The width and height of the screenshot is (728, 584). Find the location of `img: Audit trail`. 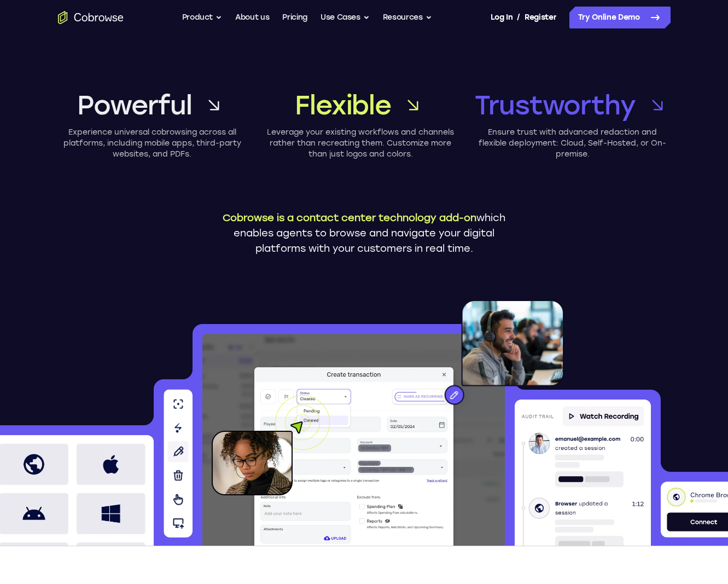

img: Audit trail is located at coordinates (582, 472).